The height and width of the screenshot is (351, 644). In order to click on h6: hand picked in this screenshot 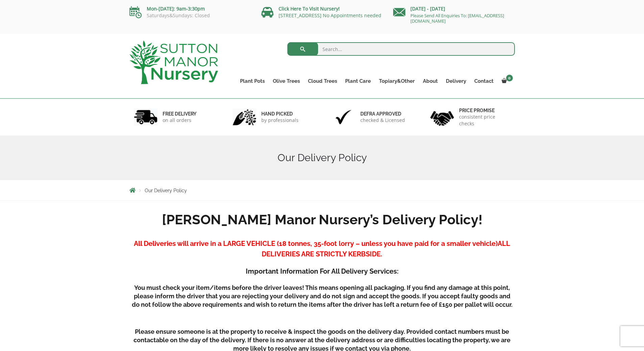, I will do `click(280, 114)`.